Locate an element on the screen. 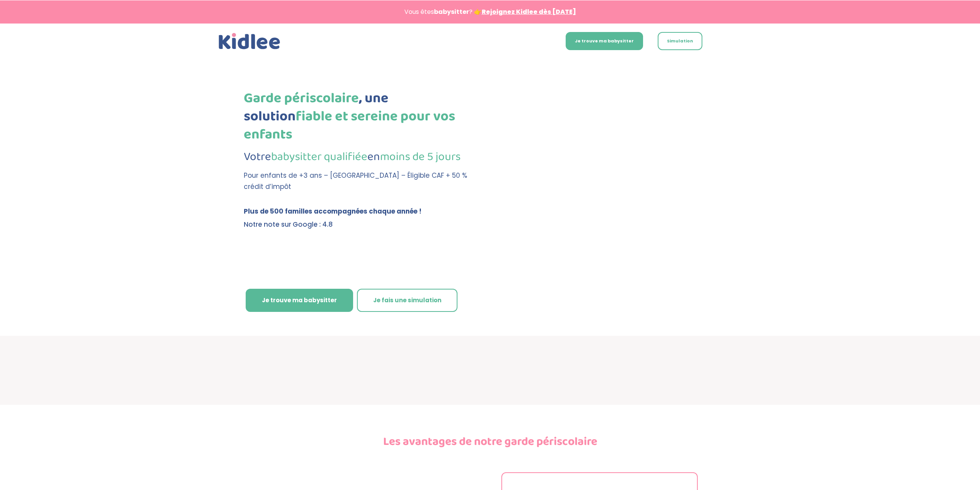 The image size is (980, 490). span: Vous êtes ? 👉 is located at coordinates (490, 11).